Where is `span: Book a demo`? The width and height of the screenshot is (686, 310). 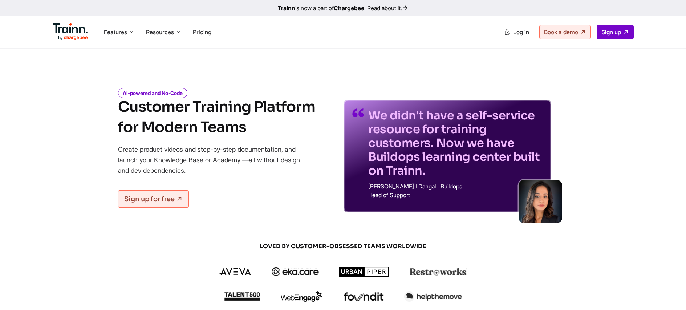 span: Book a demo is located at coordinates (561, 32).